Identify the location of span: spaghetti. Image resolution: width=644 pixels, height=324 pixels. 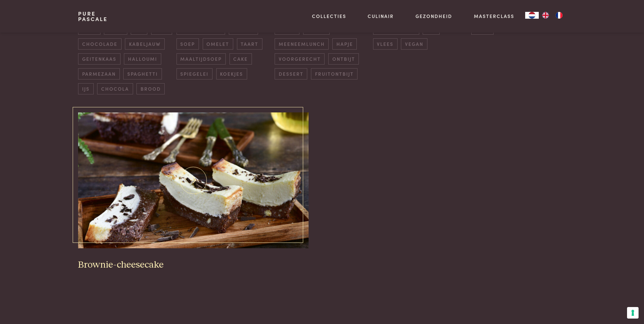
(142, 74).